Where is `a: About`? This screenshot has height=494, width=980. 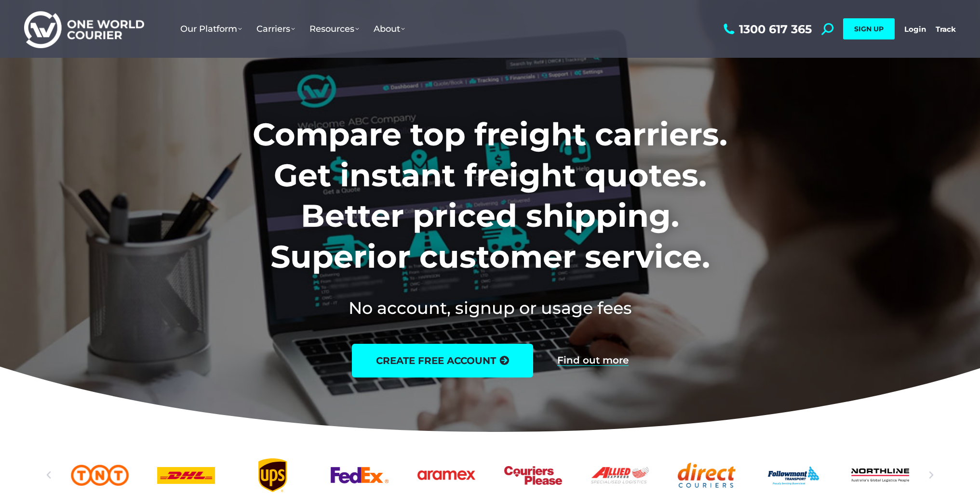
a: About is located at coordinates (389, 29).